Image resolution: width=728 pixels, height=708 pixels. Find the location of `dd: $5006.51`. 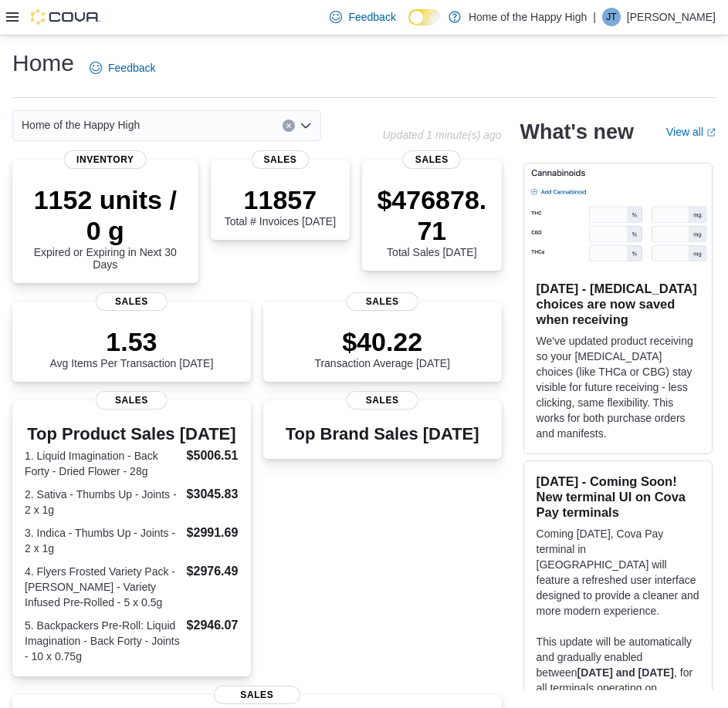

dd: $5006.51 is located at coordinates (213, 456).